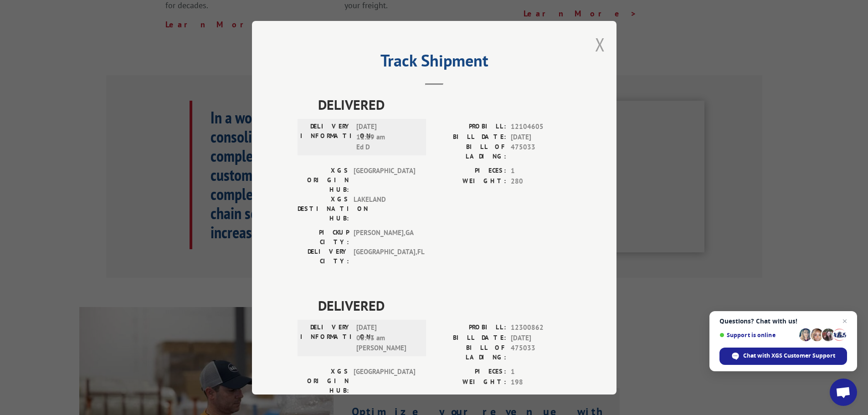 The width and height of the screenshot is (868, 415). I want to click on label: PICKUP CITY:, so click(323, 237).